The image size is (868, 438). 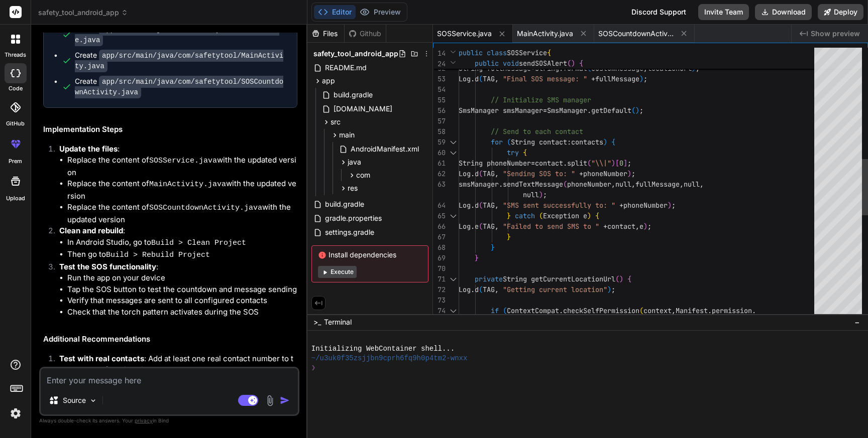 What do you see at coordinates (328, 81) in the screenshot?
I see `span: app` at bounding box center [328, 81].